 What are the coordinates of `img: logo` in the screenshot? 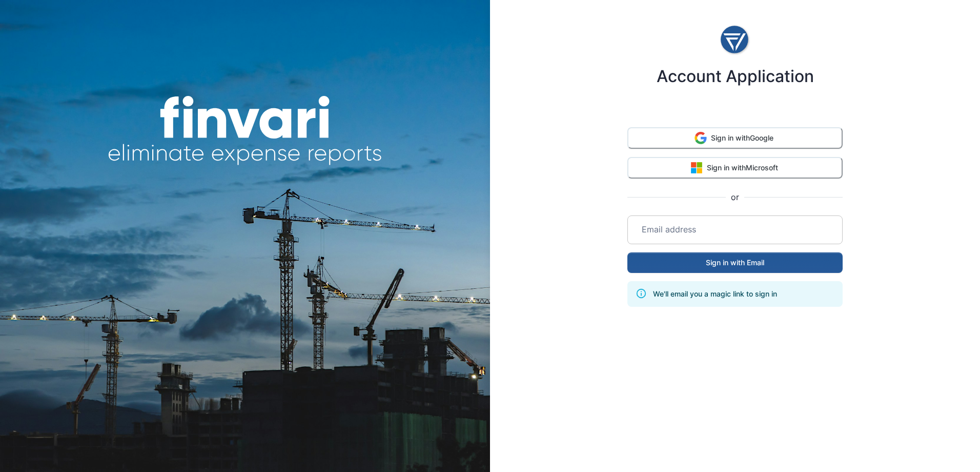 It's located at (735, 40).